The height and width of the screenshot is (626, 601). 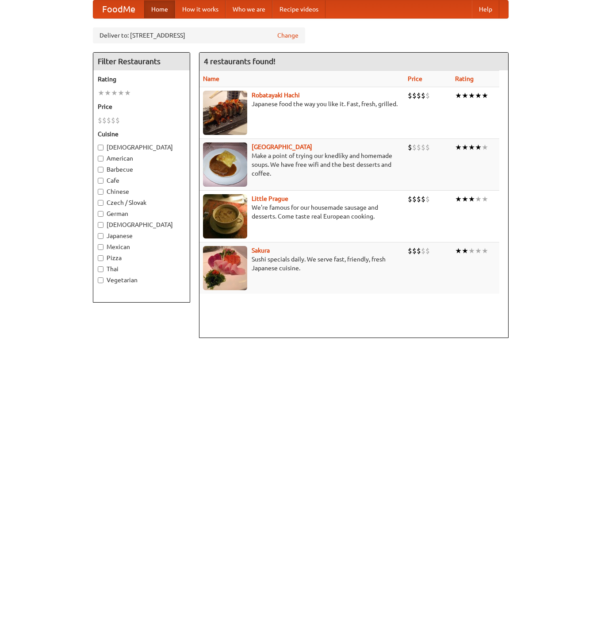 What do you see at coordinates (142, 107) in the screenshot?
I see `h5: Price` at bounding box center [142, 107].